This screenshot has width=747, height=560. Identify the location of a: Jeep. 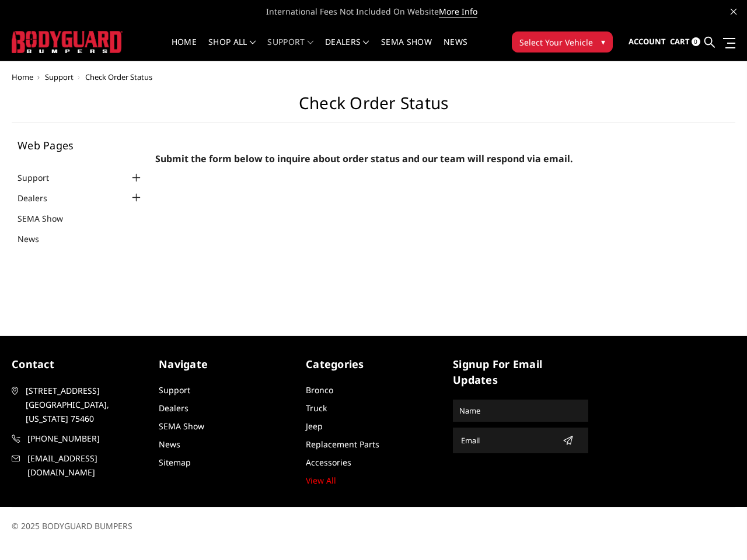
(314, 426).